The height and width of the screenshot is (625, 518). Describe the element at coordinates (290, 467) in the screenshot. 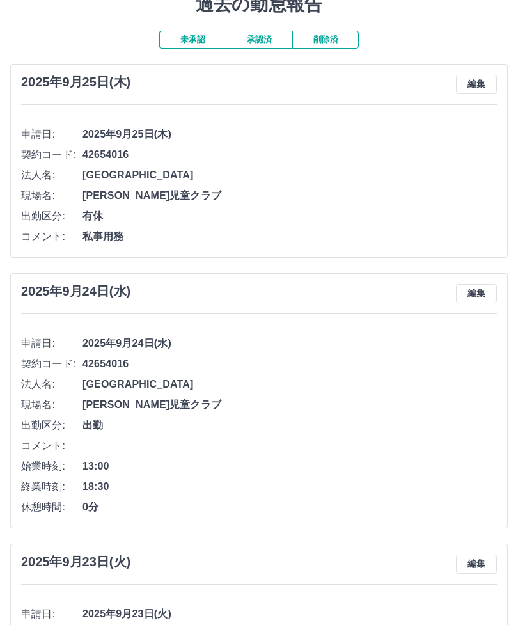

I see `span: 13:00` at that location.